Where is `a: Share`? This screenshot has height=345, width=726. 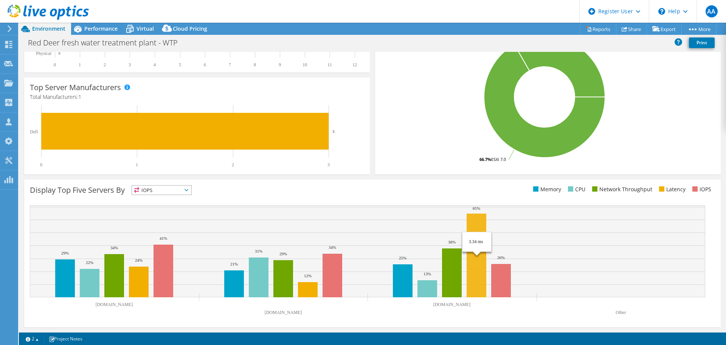 a: Share is located at coordinates (632, 29).